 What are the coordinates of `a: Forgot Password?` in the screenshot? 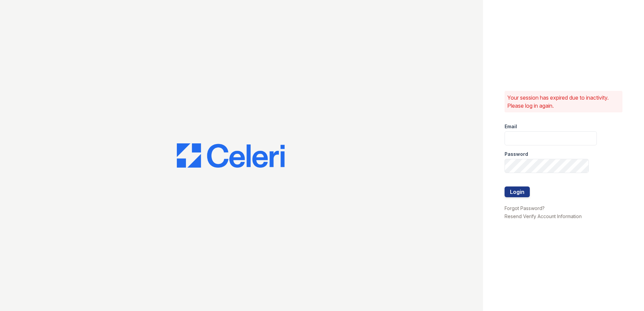 It's located at (524, 208).